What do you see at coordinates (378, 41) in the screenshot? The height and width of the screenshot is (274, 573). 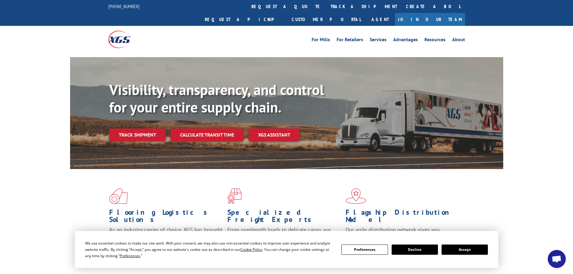 I see `a: Services` at bounding box center [378, 41].